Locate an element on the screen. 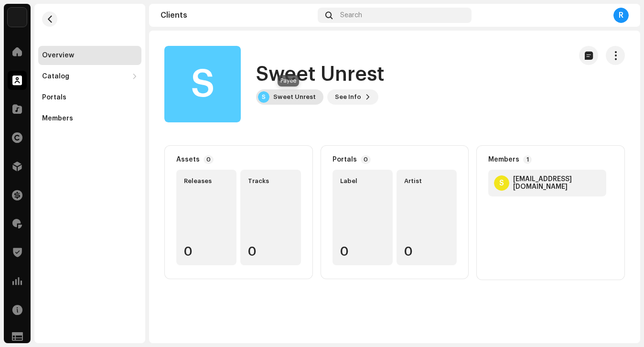 The width and height of the screenshot is (644, 347). div: Clients is located at coordinates (237, 15).